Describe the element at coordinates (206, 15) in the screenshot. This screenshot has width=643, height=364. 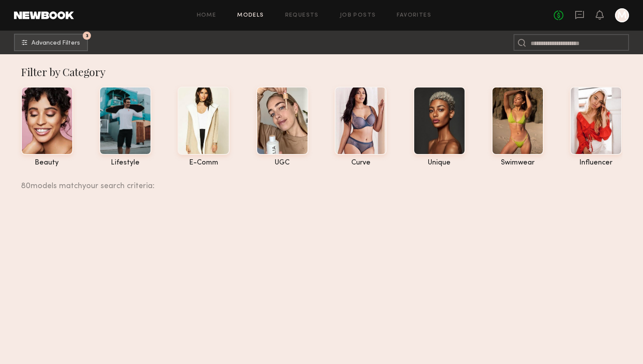
I see `a: Home` at that location.